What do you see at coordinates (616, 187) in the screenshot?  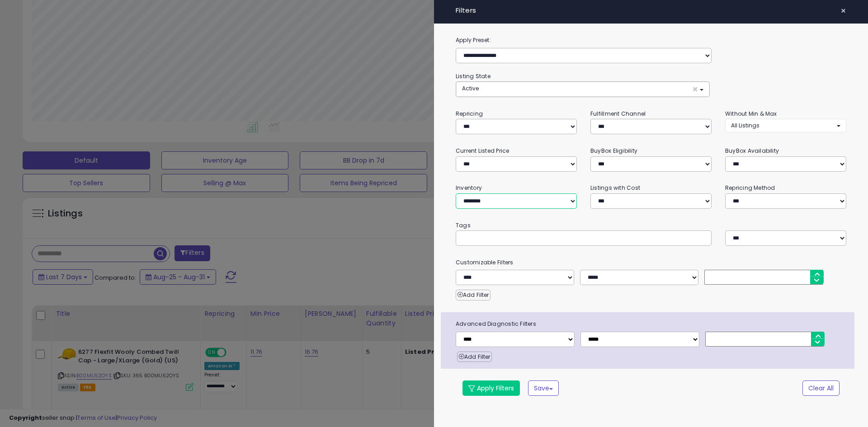 I see `small: Listings with Cost` at bounding box center [616, 187].